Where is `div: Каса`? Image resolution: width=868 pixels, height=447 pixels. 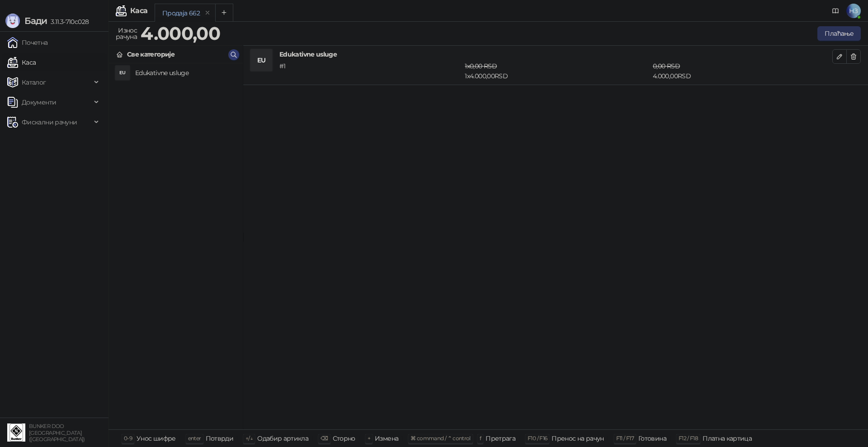
div: Каса is located at coordinates (139, 11).